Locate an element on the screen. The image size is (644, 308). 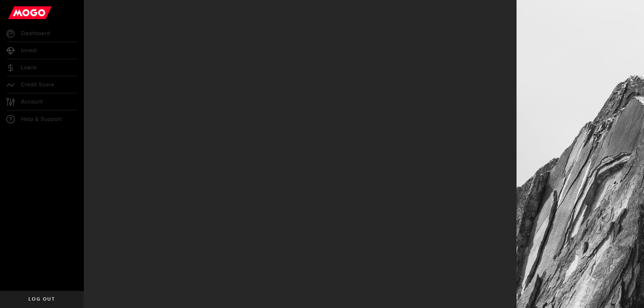
span: Invest is located at coordinates (29, 50).